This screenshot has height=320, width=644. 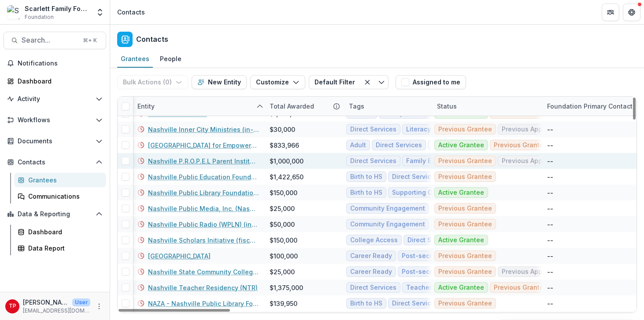 I want to click on span: Notifications, so click(x=60, y=63).